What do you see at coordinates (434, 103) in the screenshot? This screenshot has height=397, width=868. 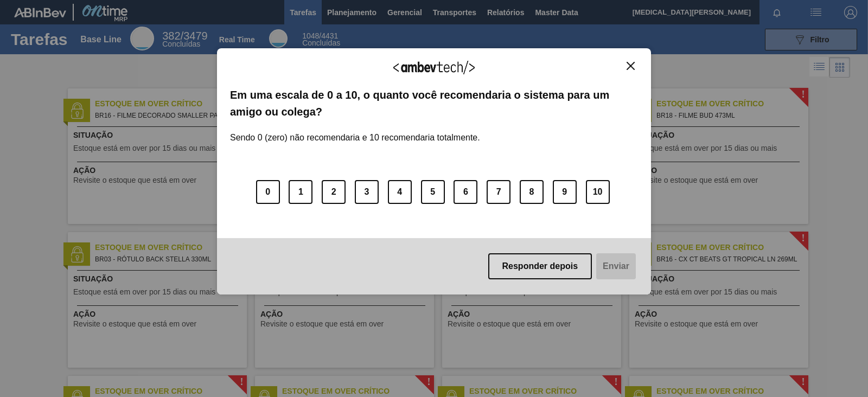 I see `label: Em uma escala de 0 a 10, o quanto você recomendaria o sistema para um amigo ou colega?` at bounding box center [434, 103].